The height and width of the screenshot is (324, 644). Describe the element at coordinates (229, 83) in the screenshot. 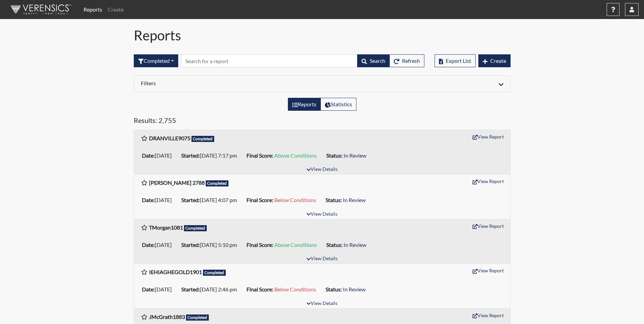

I see `h6: Filters` at that location.